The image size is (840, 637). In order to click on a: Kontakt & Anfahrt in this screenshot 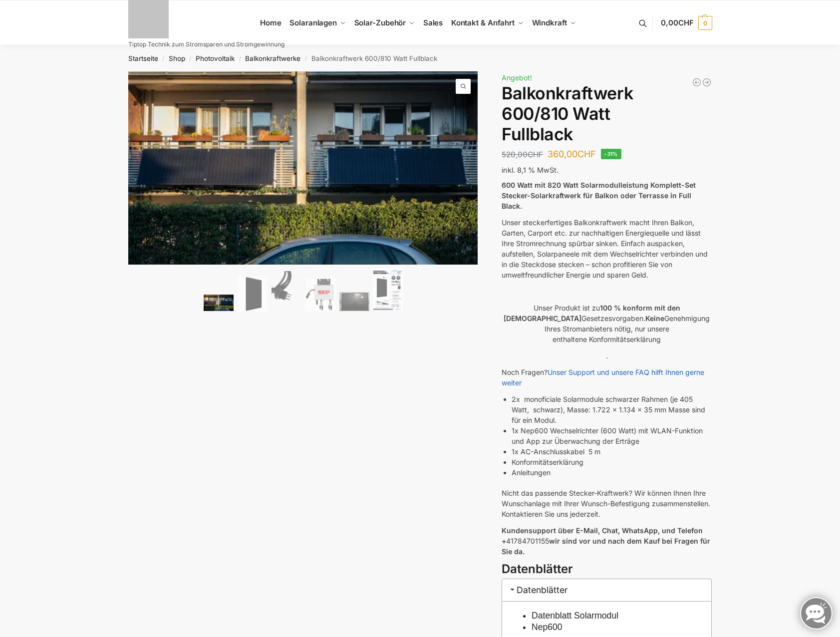, I will do `click(487, 23)`.